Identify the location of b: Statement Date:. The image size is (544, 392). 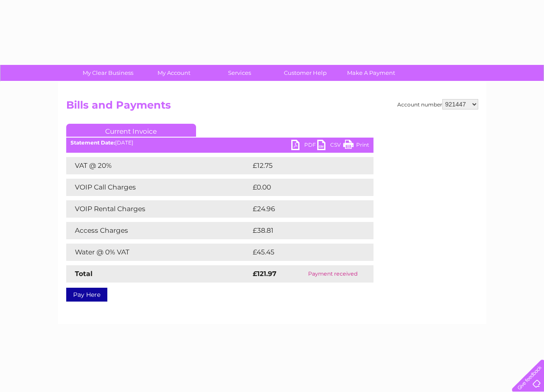
(93, 143).